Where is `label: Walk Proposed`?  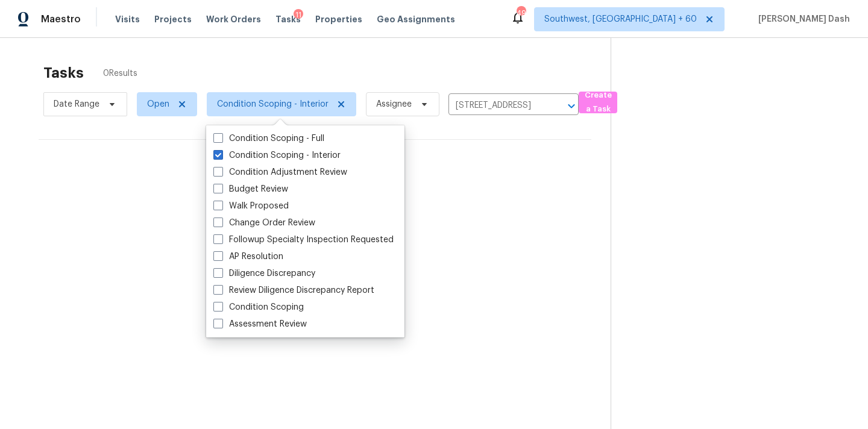 label: Walk Proposed is located at coordinates (251, 206).